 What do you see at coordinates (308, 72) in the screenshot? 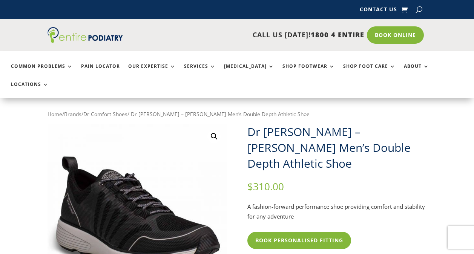
I see `a: Shop Footwear` at bounding box center [308, 72].